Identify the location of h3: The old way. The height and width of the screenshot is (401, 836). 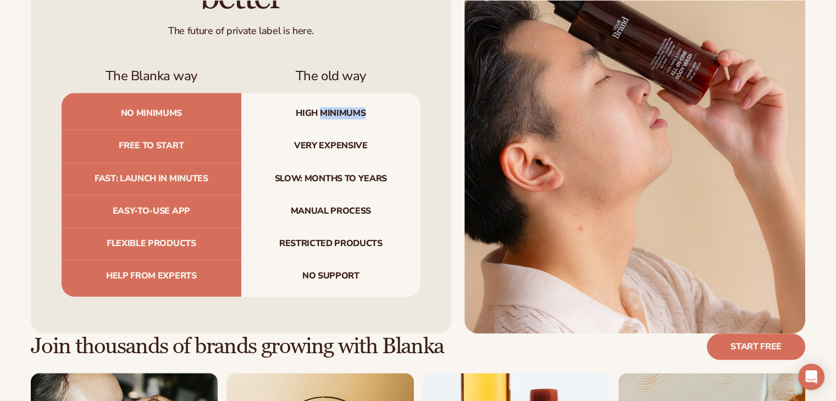
(331, 76).